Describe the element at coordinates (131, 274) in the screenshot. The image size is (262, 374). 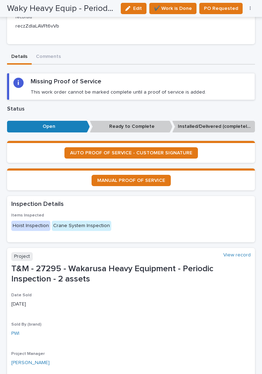
I see `p: T&M - 27295 - Wakarusa Heavy Equipment - Periodic Inspection - 2 assets` at that location.